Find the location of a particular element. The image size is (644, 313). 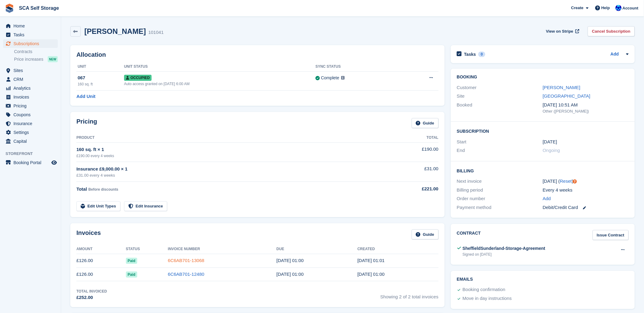

td: £31.00 is located at coordinates (410, 172).